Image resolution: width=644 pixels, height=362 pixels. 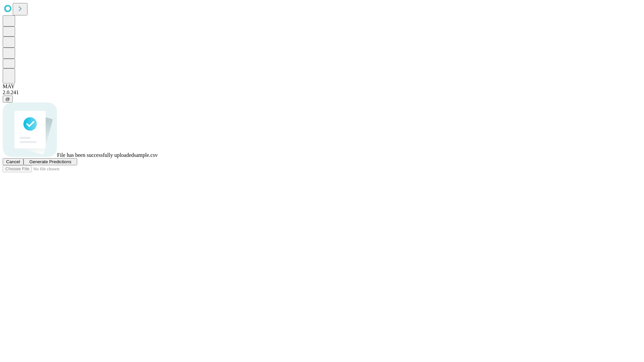 What do you see at coordinates (50, 162) in the screenshot?
I see `button: Generate Predictions` at bounding box center [50, 162].